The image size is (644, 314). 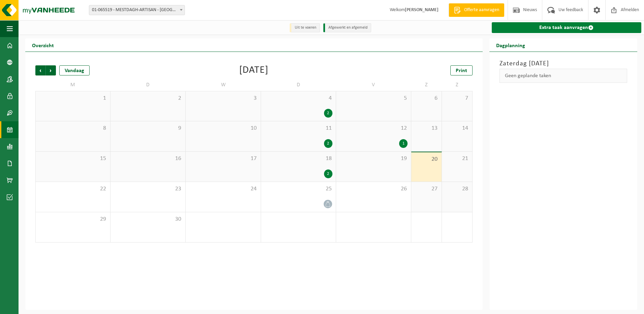 I want to click on a: Print, so click(x=461, y=70).